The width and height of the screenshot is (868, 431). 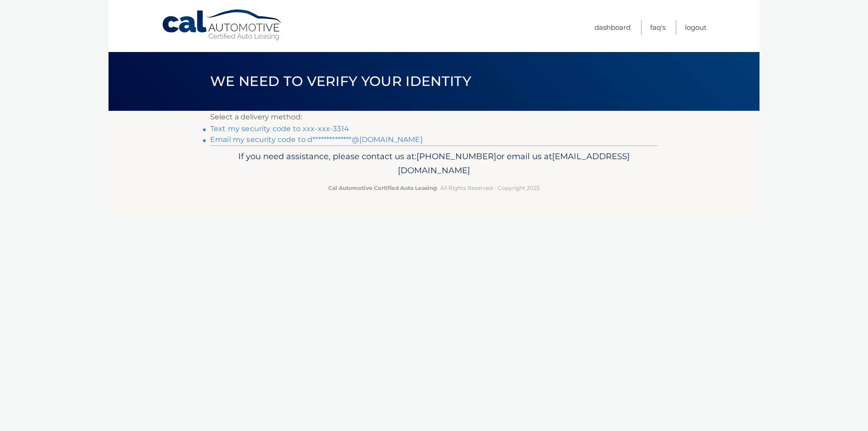 I want to click on strong: Cal Automotive Certified Auto Leasing, so click(x=382, y=187).